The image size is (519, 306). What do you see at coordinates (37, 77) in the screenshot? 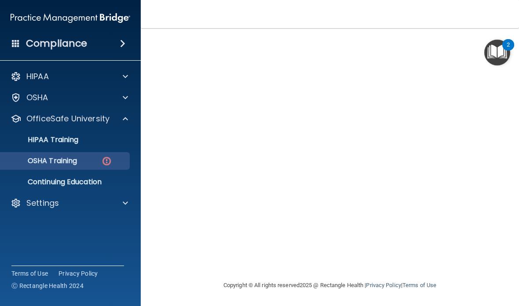
I see `p: HIPAA` at bounding box center [37, 77].